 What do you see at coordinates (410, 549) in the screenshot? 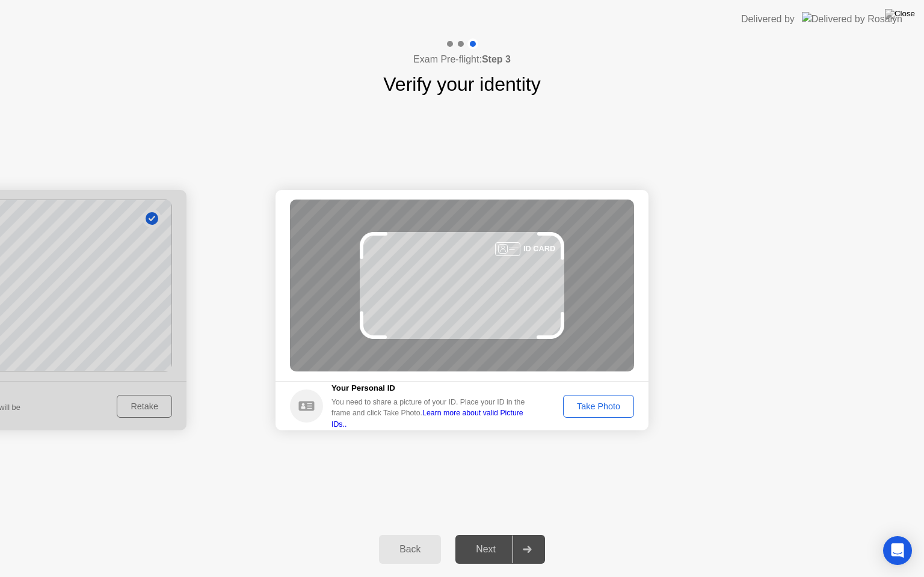
I see `button: Back` at bounding box center [410, 549].